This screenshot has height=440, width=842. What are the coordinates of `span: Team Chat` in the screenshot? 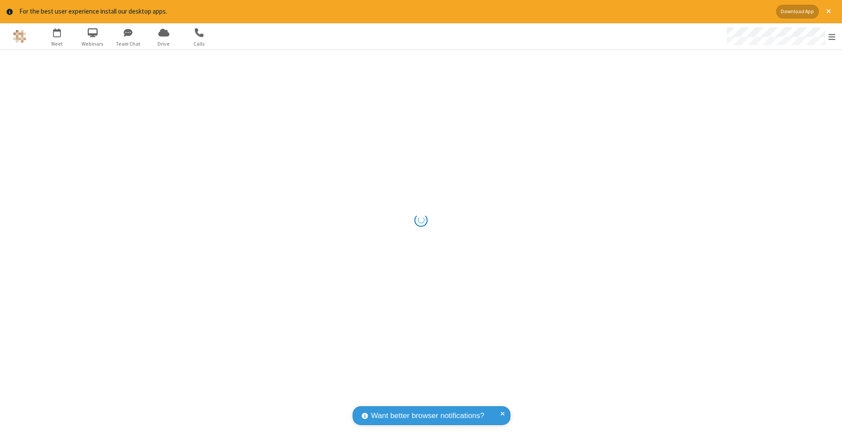 It's located at (128, 44).